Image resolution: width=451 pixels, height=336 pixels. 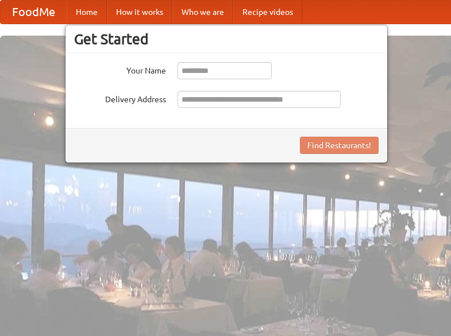 I want to click on a: FoodMe, so click(x=33, y=12).